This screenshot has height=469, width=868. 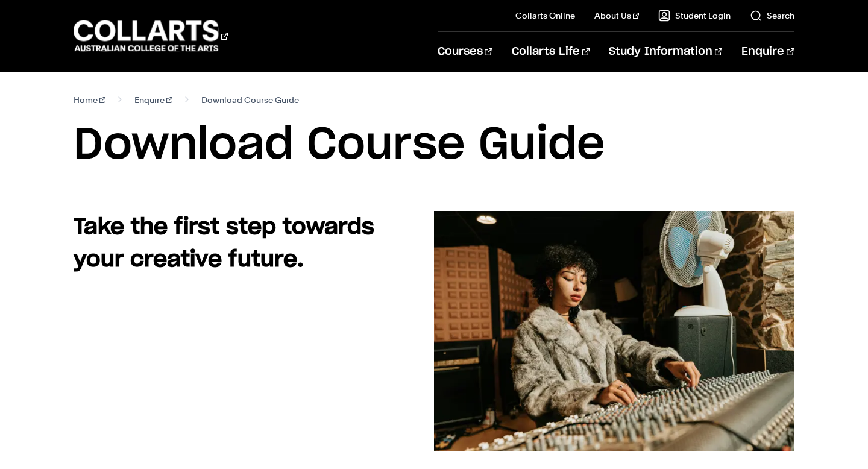 I want to click on h1: Download Course Guide, so click(x=433, y=145).